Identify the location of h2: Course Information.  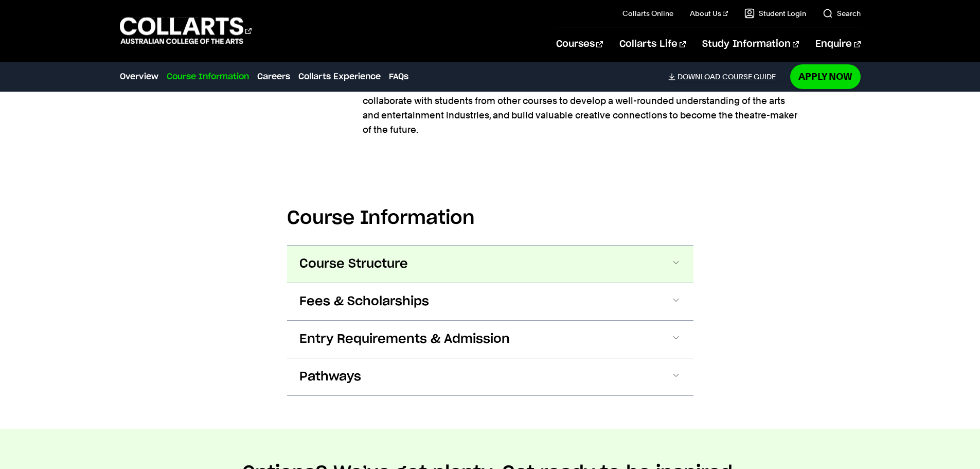
(490, 218).